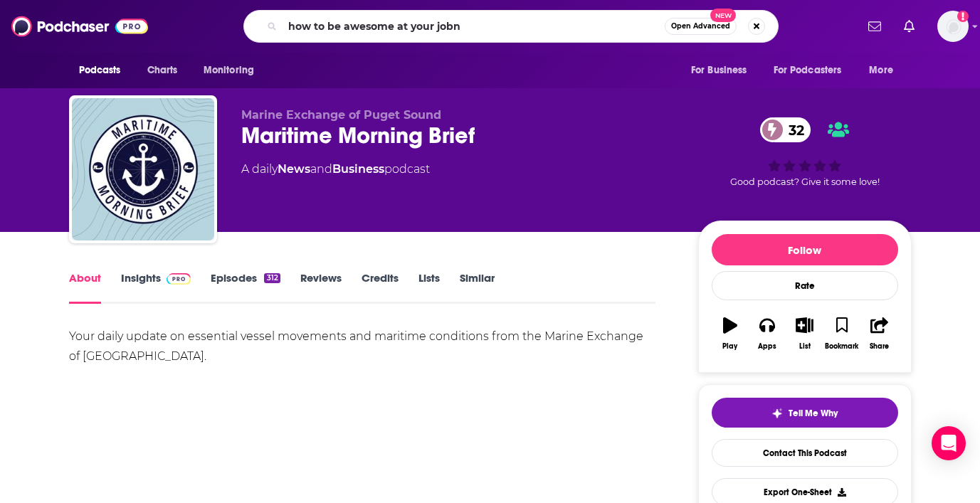  What do you see at coordinates (953, 27) in the screenshot?
I see `span: Logged in as addi44` at bounding box center [953, 27].